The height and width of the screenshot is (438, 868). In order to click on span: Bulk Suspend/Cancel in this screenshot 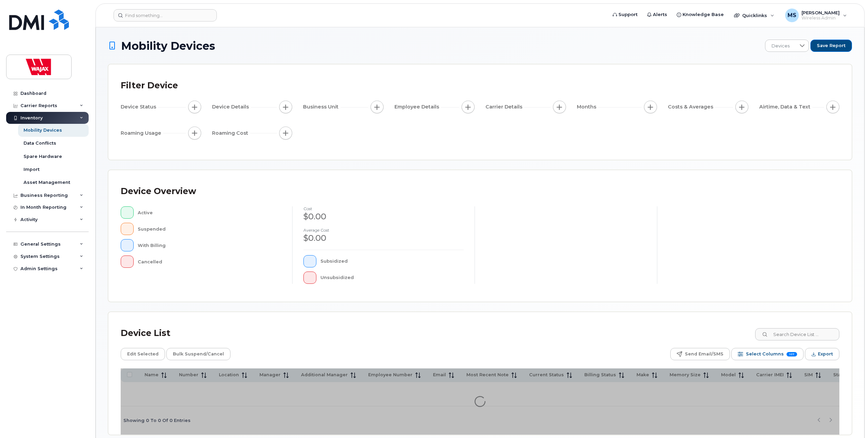, I will do `click(198, 354)`.